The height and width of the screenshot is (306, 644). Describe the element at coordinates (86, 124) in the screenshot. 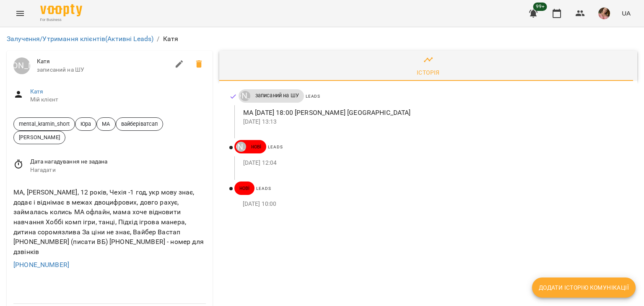

I see `span: Юра` at that location.